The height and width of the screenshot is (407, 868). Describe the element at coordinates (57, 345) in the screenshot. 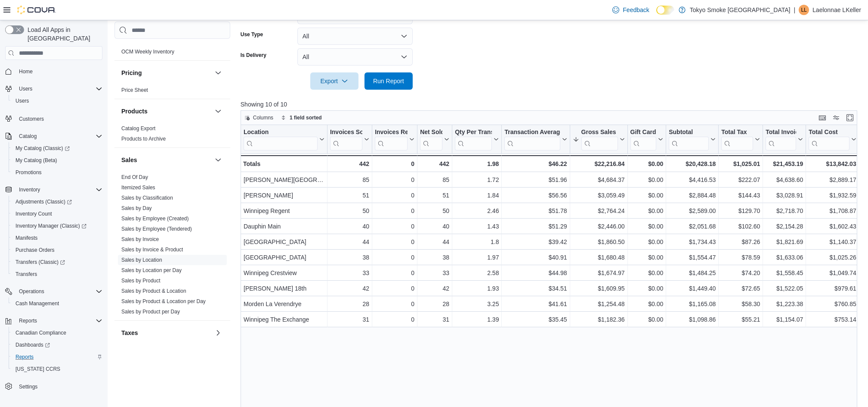

I see `a: Dashboards` at that location.